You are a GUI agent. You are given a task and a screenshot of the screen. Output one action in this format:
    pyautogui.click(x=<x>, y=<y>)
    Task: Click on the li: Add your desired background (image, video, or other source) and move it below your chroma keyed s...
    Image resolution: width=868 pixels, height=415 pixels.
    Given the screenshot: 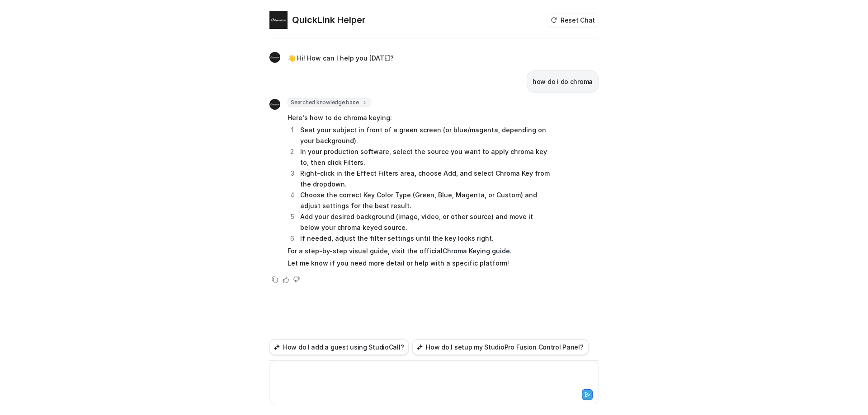 What is the action you would take?
    pyautogui.click(x=424, y=223)
    